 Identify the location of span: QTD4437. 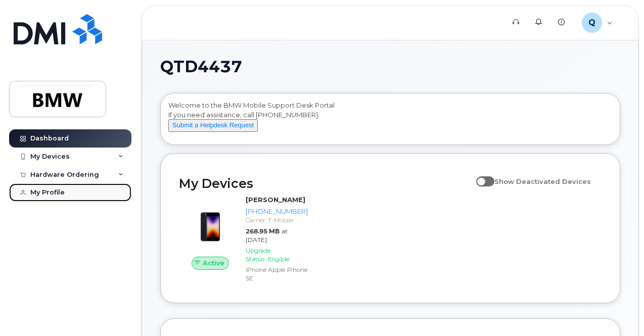
(201, 67).